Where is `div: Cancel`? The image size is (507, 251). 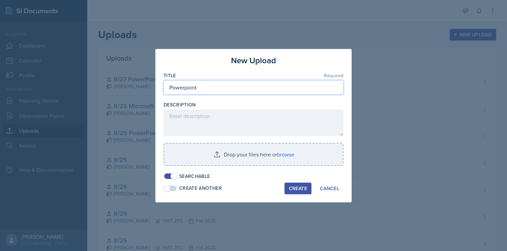 div: Cancel is located at coordinates (329, 189).